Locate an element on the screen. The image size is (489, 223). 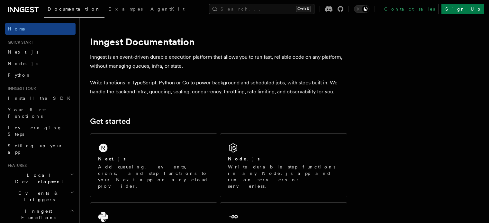
h2: Next.js is located at coordinates (112, 159).